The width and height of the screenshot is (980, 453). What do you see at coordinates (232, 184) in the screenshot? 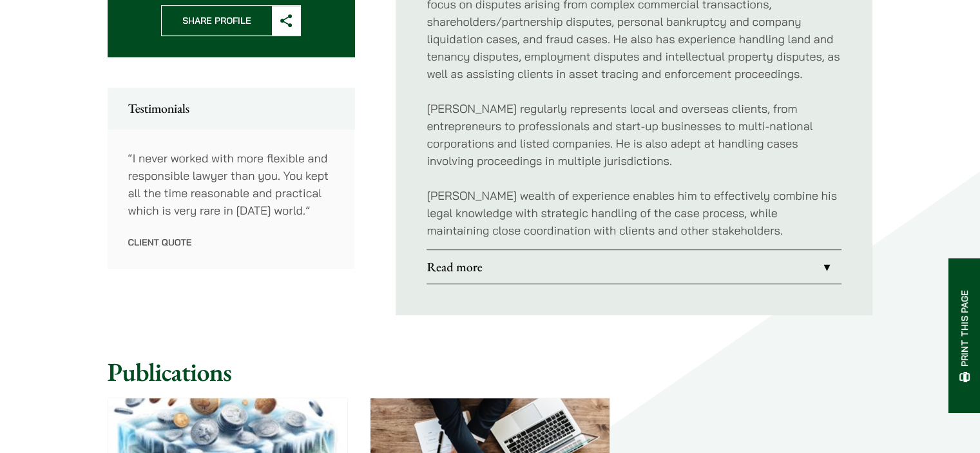
I see `p: “I never worked with more flexible and responsible lawyer than you. You kept all the time reasona...` at bounding box center [232, 184].